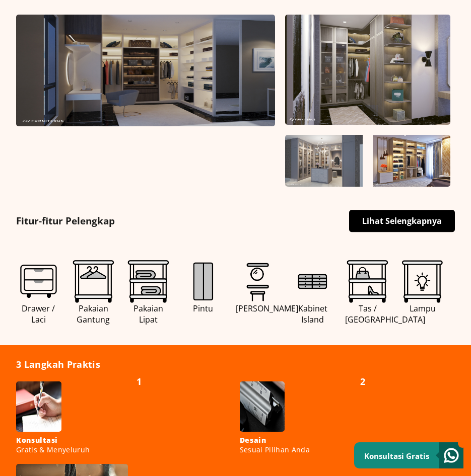 The height and width of the screenshot is (476, 471). Describe the element at coordinates (312, 314) in the screenshot. I see `span: Kabinet Island` at that location.